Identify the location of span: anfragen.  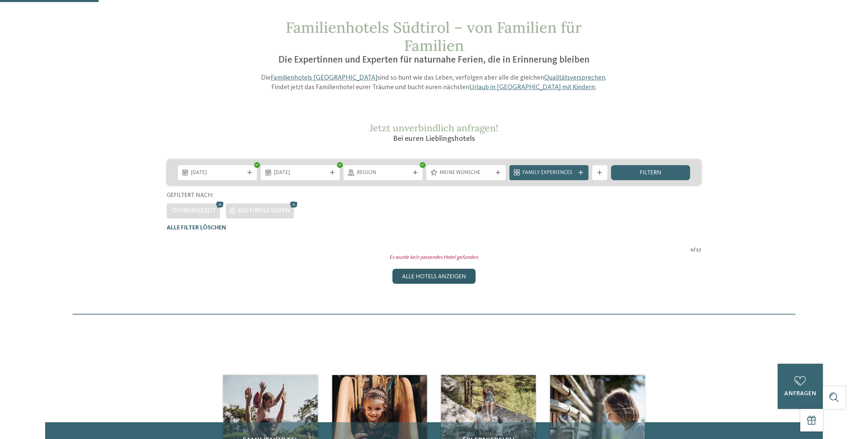
(801, 394).